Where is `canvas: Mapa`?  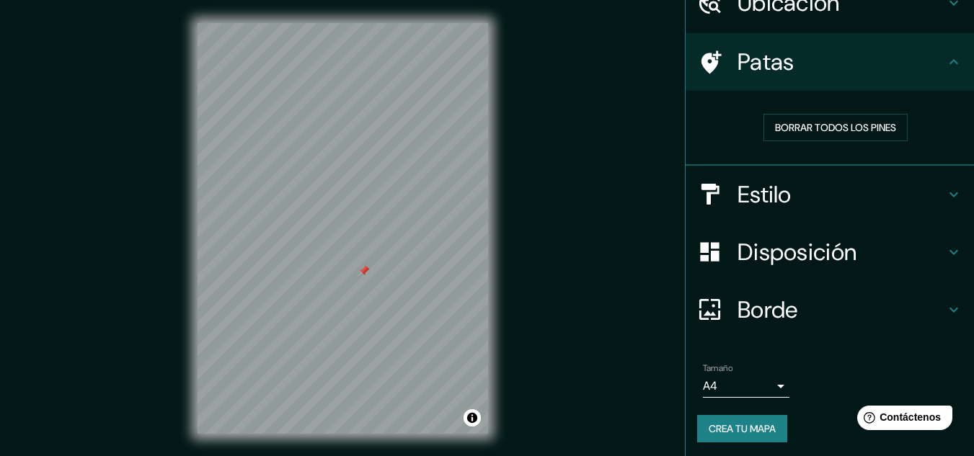
canvas: Mapa is located at coordinates (342, 228).